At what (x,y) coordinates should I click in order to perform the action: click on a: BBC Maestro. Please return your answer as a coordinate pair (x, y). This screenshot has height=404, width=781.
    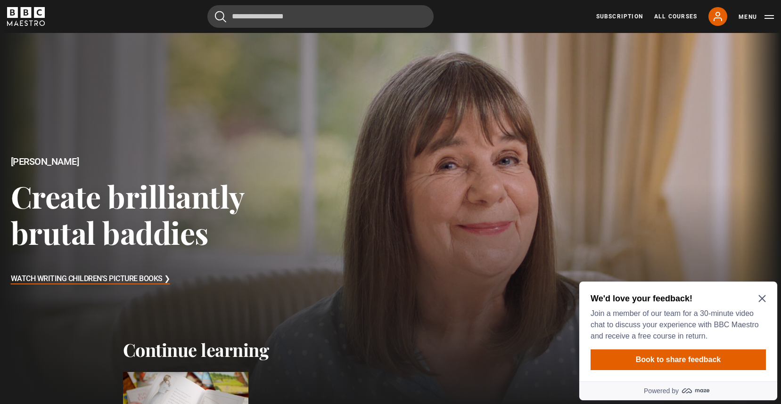
    Looking at the image, I should click on (26, 16).